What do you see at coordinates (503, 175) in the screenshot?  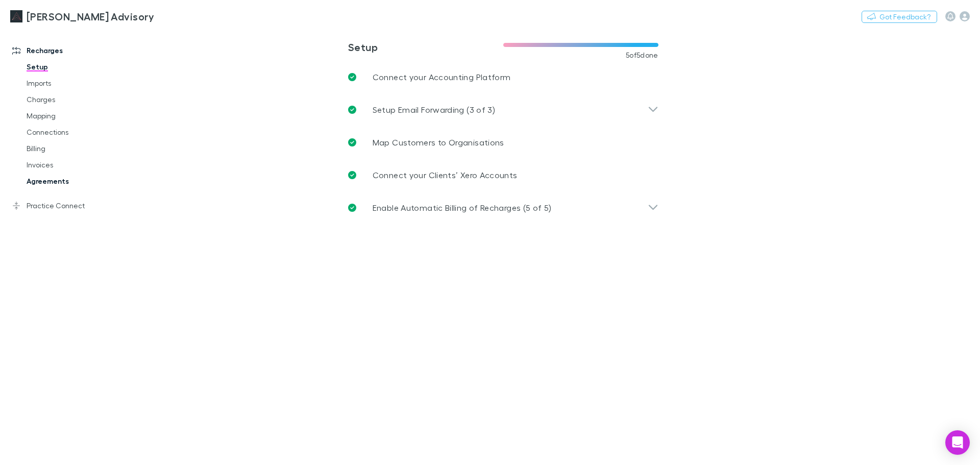 I see `a: Connect your Clients’ Xero Accounts` at bounding box center [503, 175].